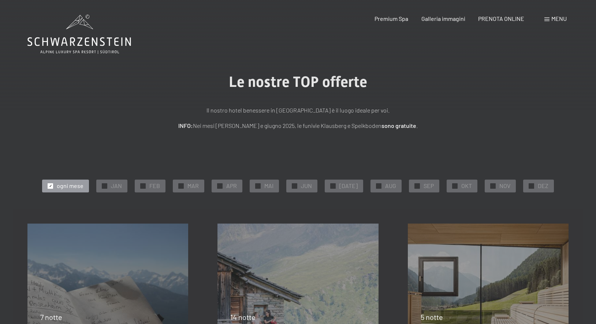 The image size is (596, 324). I want to click on span: JUN, so click(307, 186).